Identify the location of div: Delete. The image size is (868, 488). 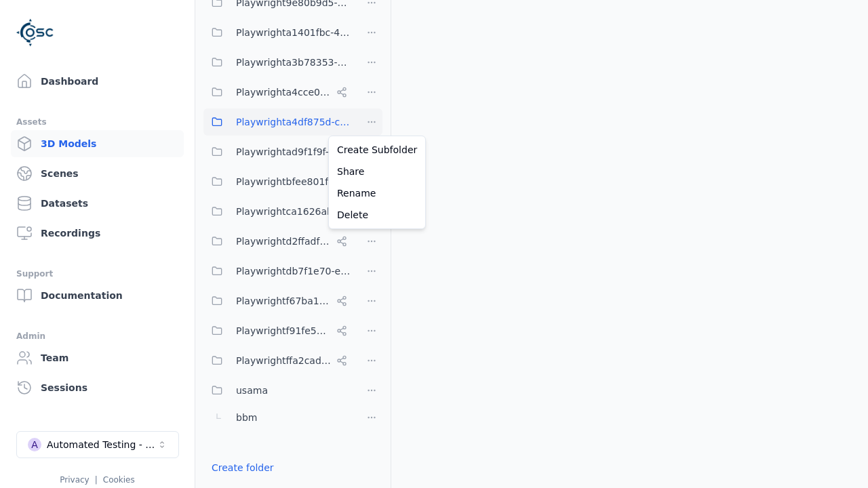
(377, 215).